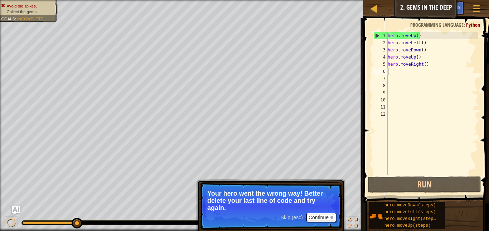  Describe the element at coordinates (410, 213) in the screenshot. I see `span: hero.moveLeft(steps)` at that location.